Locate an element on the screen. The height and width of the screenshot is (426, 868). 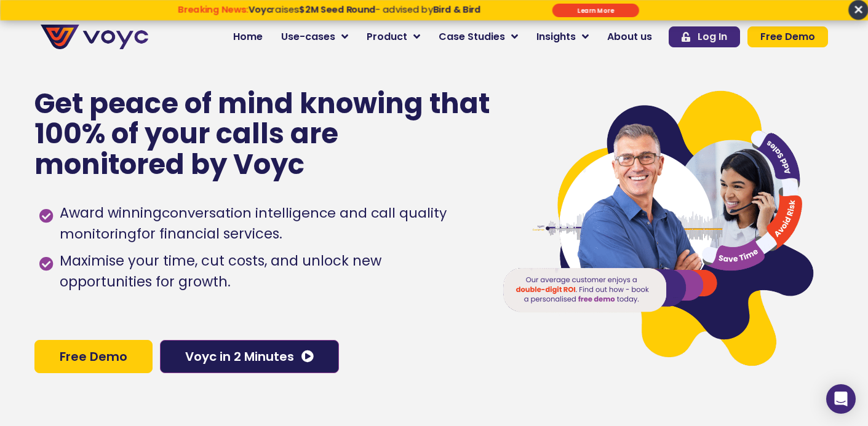
span: Insights is located at coordinates (556, 37).